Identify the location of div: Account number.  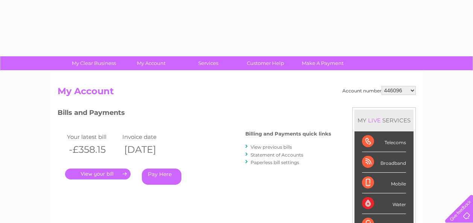
(379, 91).